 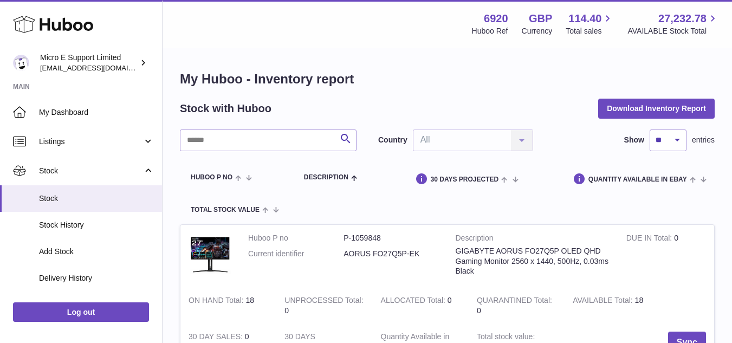 I want to click on strong: 6920, so click(x=495, y=18).